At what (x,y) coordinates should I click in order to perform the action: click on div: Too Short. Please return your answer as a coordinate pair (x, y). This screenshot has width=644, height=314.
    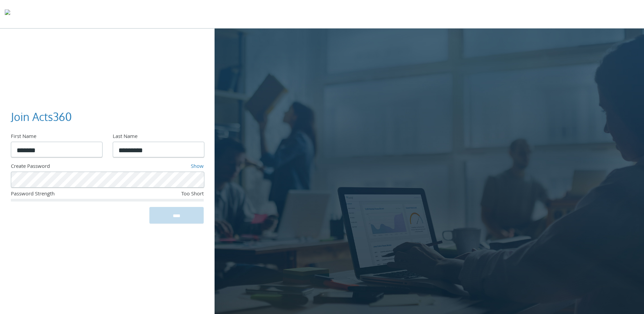
    Looking at the image, I should click on (171, 194).